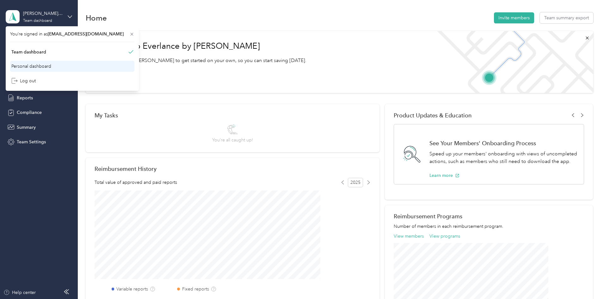  Describe the element at coordinates (514, 18) in the screenshot. I see `button: Invite members` at that location.